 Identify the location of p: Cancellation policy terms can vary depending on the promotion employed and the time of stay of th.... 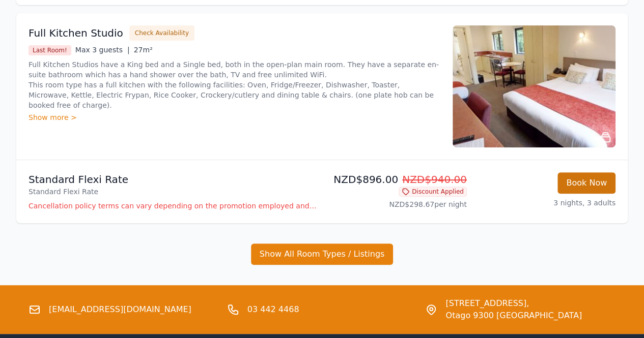
(173, 206).